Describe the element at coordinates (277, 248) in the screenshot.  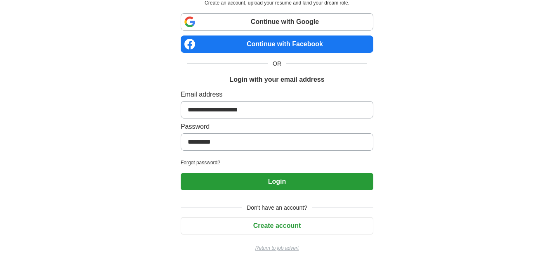
I see `p: Return to job advert` at that location.